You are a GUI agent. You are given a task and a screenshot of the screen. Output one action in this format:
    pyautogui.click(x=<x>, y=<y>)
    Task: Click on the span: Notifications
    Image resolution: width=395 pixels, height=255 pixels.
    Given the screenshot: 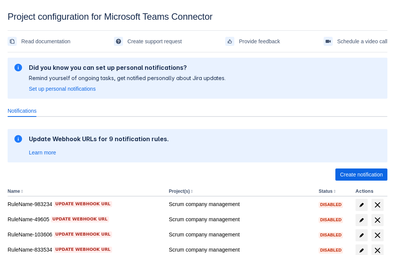 What is the action you would take?
    pyautogui.click(x=22, y=111)
    